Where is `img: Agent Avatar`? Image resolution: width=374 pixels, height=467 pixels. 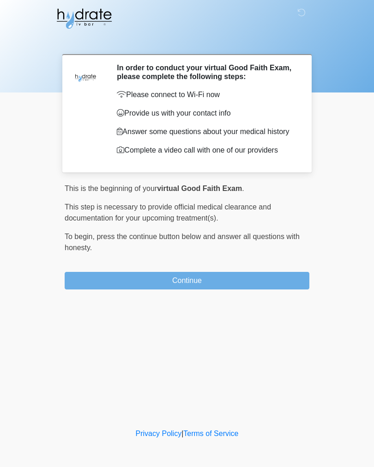 img: Agent Avatar is located at coordinates (85, 77).